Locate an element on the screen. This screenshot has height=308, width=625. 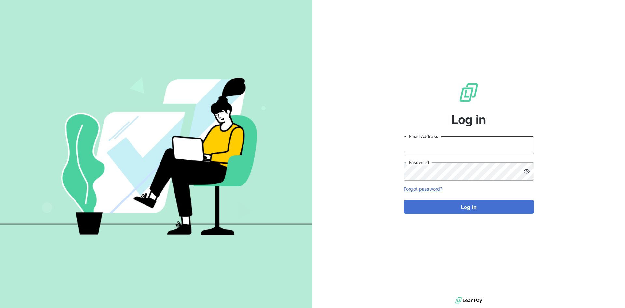
a: Forgot password? is located at coordinates (423, 188).